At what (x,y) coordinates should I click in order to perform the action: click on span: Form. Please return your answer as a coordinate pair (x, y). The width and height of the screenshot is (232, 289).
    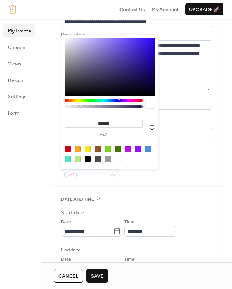
    Looking at the image, I should click on (14, 113).